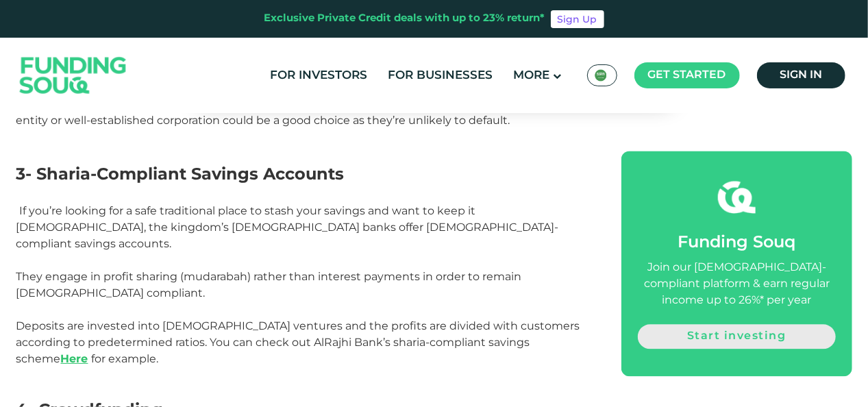 Image resolution: width=868 pixels, height=407 pixels. What do you see at coordinates (319, 75) in the screenshot?
I see `a: For Investors` at bounding box center [319, 75].